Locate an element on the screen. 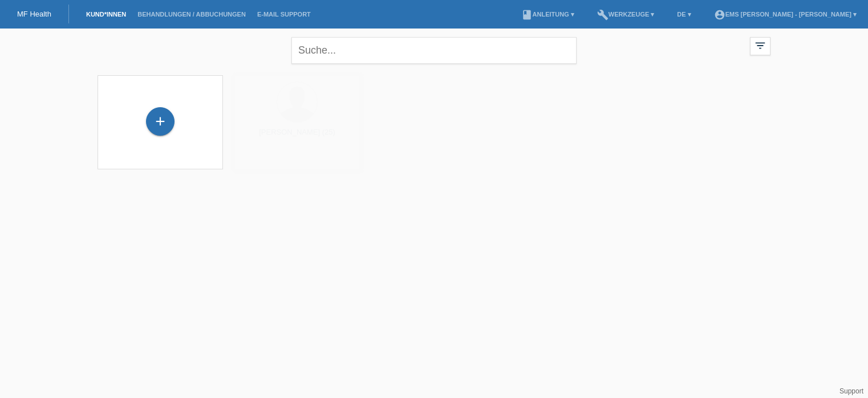 This screenshot has height=398, width=868. a: Behandlungen / Abbuchungen is located at coordinates (191, 15).